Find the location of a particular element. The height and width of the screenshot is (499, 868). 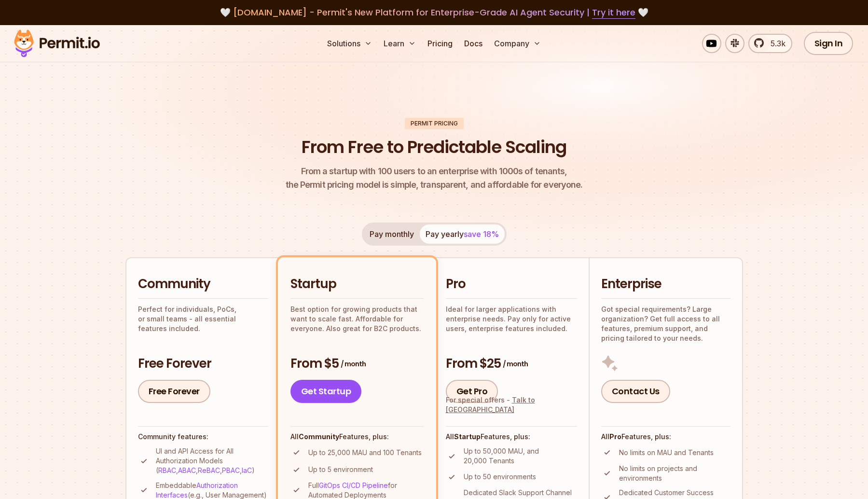

h2: Pro is located at coordinates (511, 285).